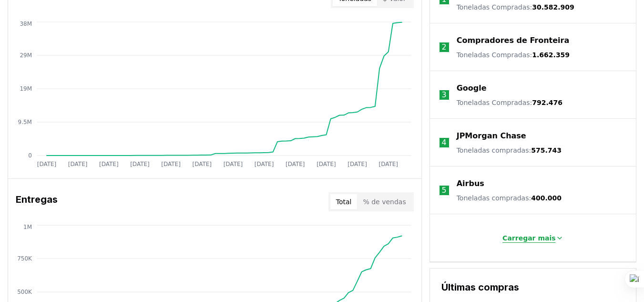 Image resolution: width=644 pixels, height=302 pixels. Describe the element at coordinates (25, 292) in the screenshot. I see `tspan: 500K` at that location.